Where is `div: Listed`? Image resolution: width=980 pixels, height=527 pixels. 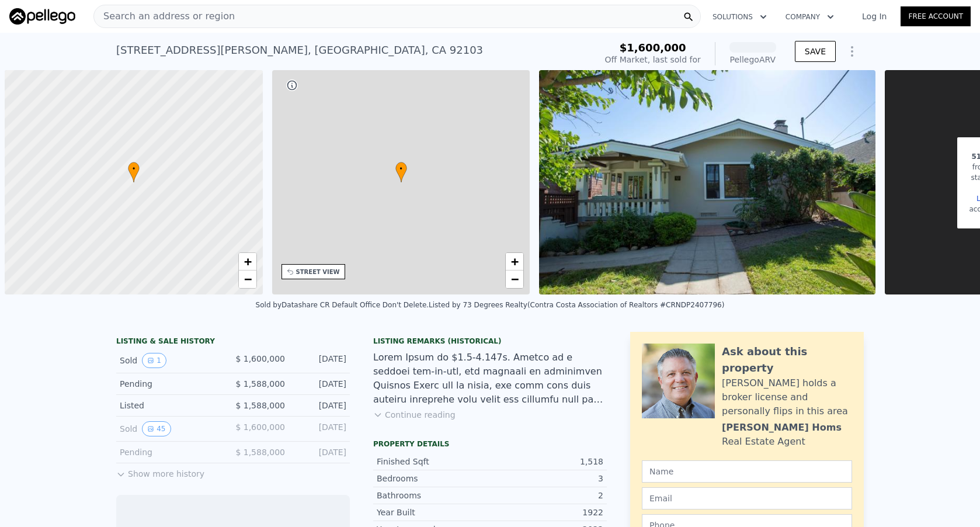 div: Listed is located at coordinates (171, 405).